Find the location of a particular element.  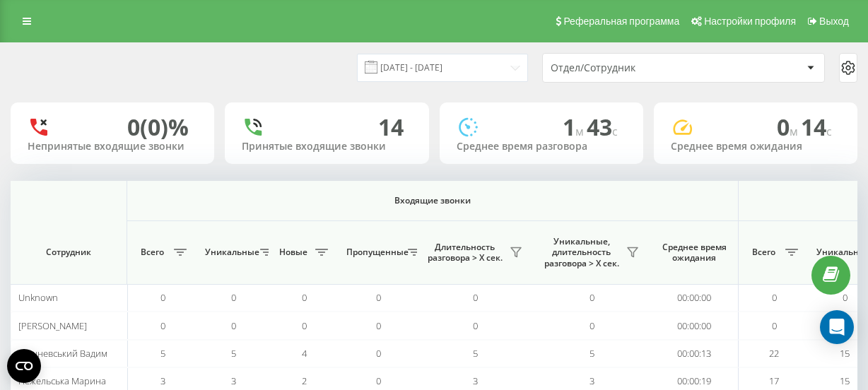

span: Входящие звонки is located at coordinates (433, 201).